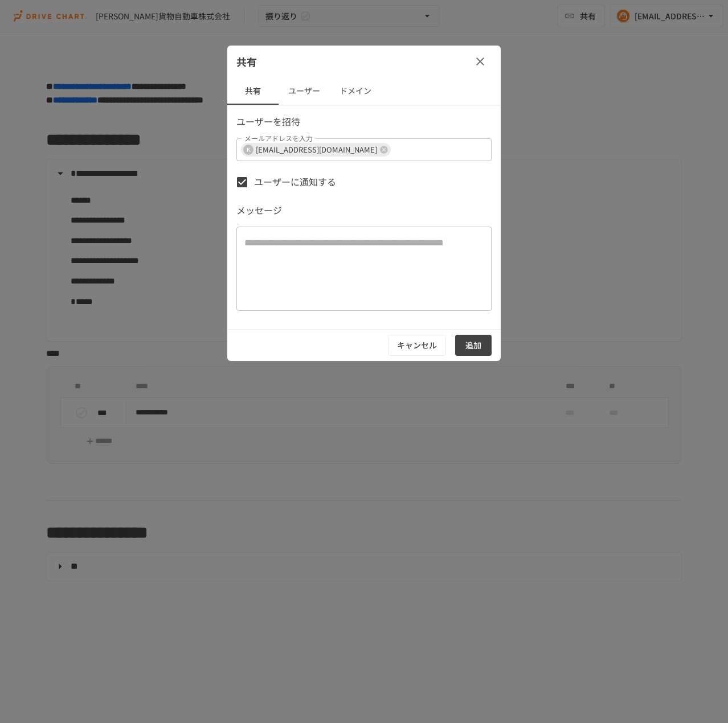  I want to click on label: メールアドレスを入力, so click(279, 138).